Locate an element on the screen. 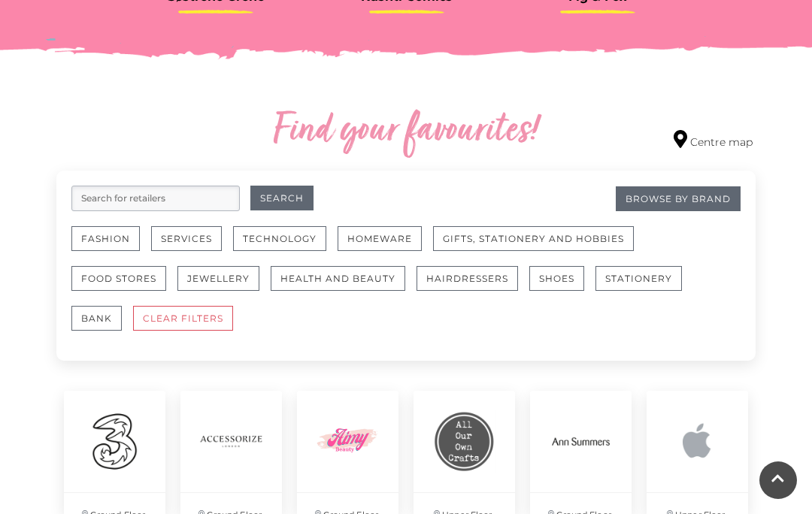 The height and width of the screenshot is (514, 812). h2: Find your favourites! is located at coordinates (406, 131).